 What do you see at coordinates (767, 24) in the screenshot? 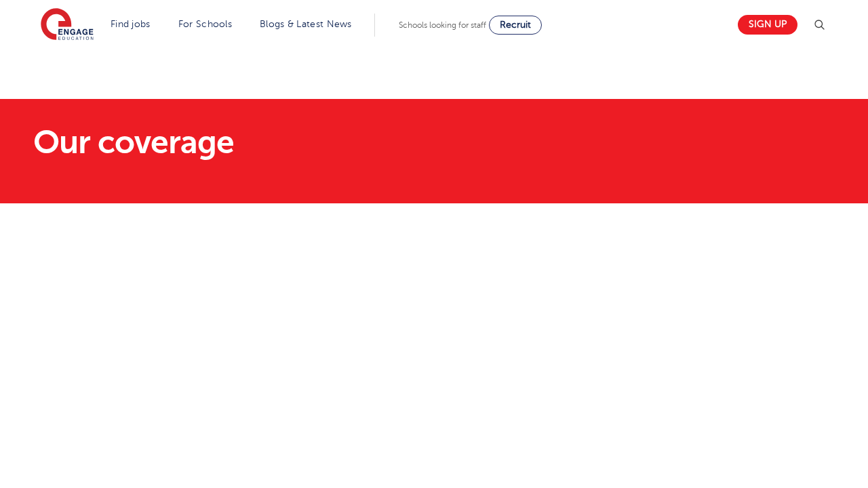
I see `a: Sign up` at bounding box center [767, 24].